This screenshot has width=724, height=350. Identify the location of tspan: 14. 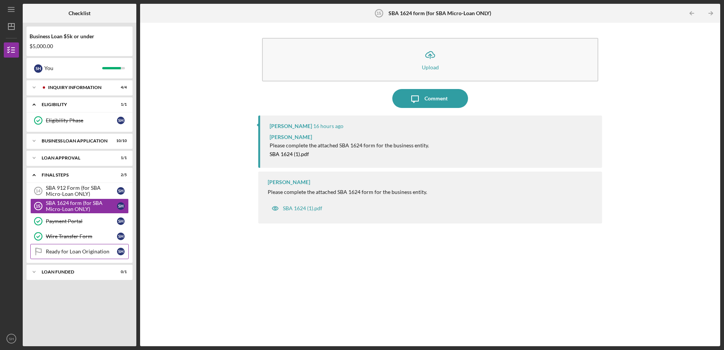
(38, 191).